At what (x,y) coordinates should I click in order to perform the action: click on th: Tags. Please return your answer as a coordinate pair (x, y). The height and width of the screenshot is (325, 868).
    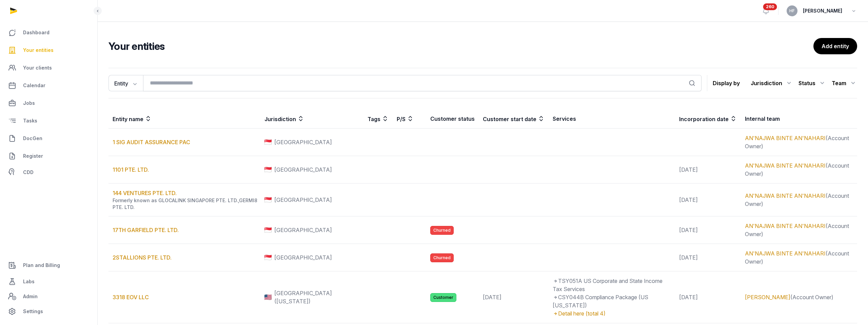
    Looking at the image, I should click on (378, 119).